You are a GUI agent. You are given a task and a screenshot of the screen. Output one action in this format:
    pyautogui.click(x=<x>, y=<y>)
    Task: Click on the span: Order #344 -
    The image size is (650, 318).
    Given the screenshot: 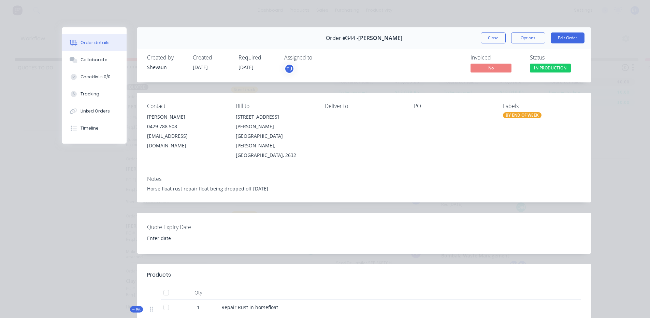 What is the action you would take?
    pyautogui.click(x=342, y=38)
    